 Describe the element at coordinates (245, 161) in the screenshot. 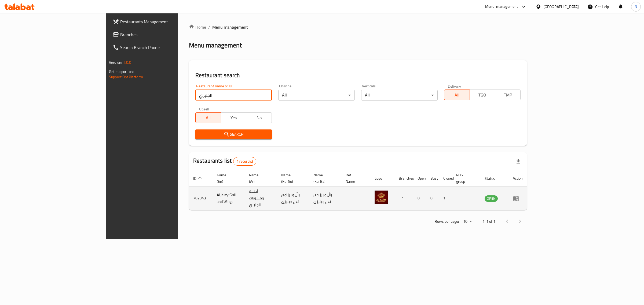

I see `span: 1 record(s)` at that location.